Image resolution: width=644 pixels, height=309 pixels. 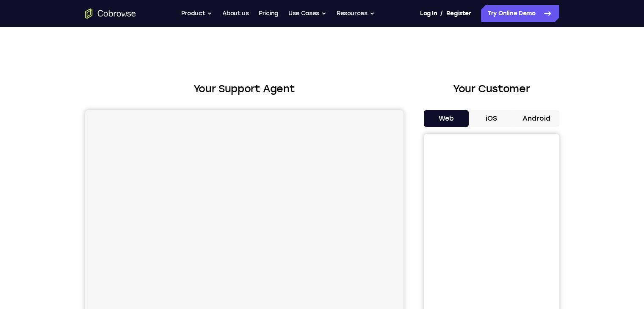 What do you see at coordinates (428, 14) in the screenshot?
I see `a: Log In` at bounding box center [428, 14].